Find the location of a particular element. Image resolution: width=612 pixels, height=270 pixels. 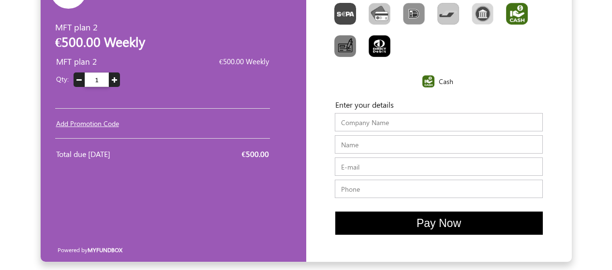

img: Cheque.png is located at coordinates (345, 46).